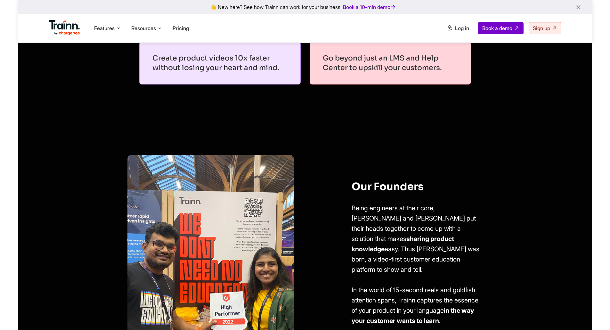 The width and height of the screenshot is (610, 330). Describe the element at coordinates (545, 28) in the screenshot. I see `a: Sign up` at that location.